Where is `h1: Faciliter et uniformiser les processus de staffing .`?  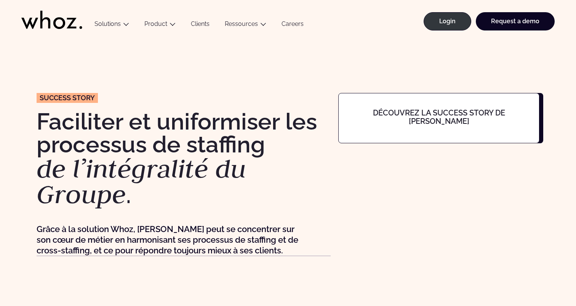 h1: Faciliter et uniformiser les processus de staffing . is located at coordinates (184, 159).